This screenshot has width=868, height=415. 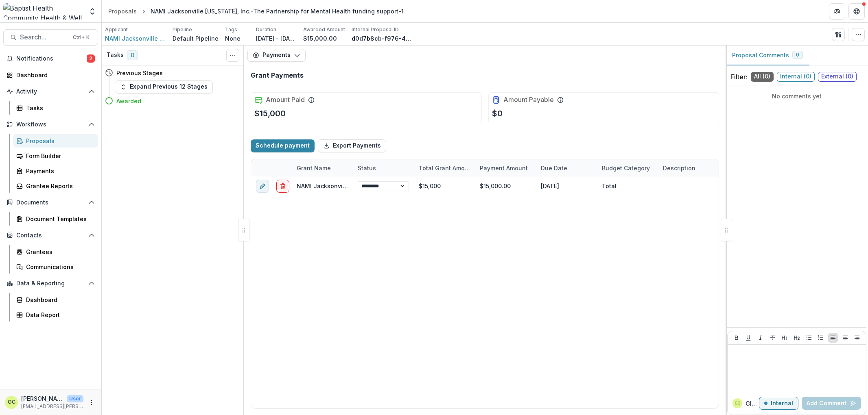 What do you see at coordinates (382, 38) in the screenshot?
I see `p: d0d7b8cb-f976-4e14-95c1-ff0b399b59b4` at bounding box center [382, 38].